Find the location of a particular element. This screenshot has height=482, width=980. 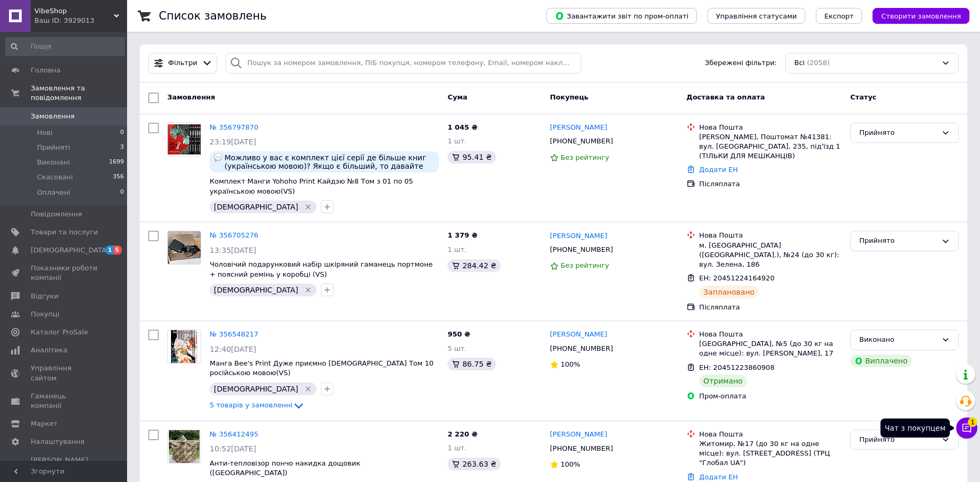

span: 1 045 ₴ is located at coordinates (462, 127).